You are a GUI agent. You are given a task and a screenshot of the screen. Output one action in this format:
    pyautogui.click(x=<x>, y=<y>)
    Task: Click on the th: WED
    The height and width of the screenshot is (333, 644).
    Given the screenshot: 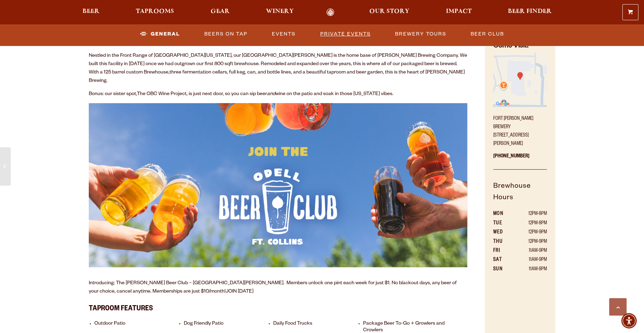 What is the action you would take?
    pyautogui.click(x=502, y=233)
    